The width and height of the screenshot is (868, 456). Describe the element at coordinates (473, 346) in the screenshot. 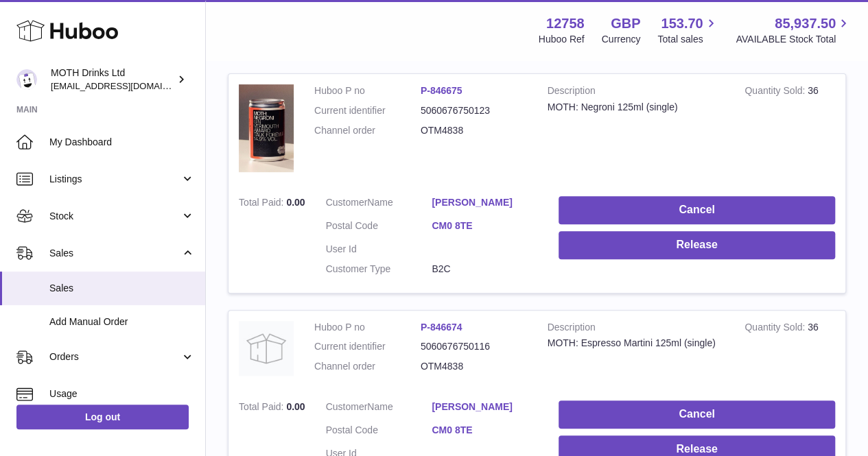

I see `dd: 5060676750116` at that location.